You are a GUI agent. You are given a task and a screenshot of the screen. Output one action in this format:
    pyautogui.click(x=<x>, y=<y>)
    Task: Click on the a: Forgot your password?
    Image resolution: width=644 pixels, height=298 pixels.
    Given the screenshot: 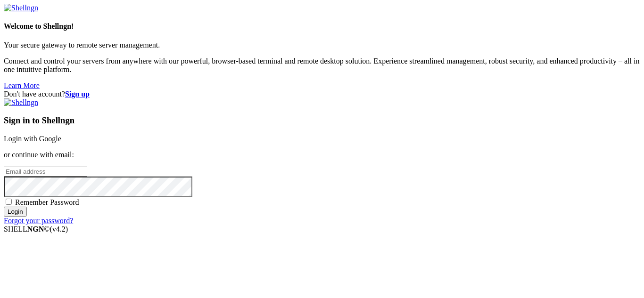 What is the action you would take?
    pyautogui.click(x=38, y=221)
    